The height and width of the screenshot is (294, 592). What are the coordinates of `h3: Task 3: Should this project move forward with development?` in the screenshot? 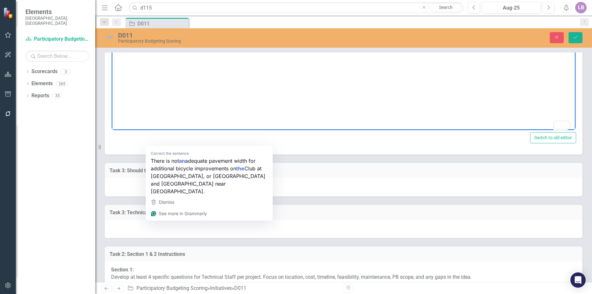 It's located at (344, 171).